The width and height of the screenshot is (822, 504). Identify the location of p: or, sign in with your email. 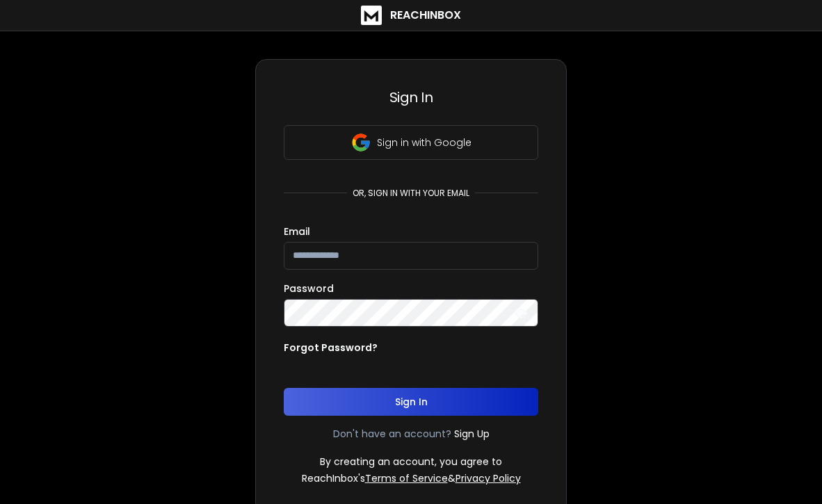
(411, 193).